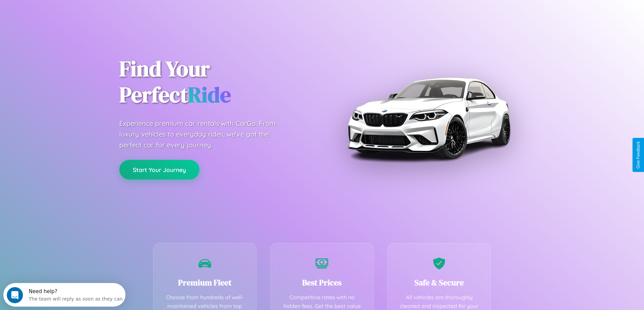 The image size is (644, 310). I want to click on span: Ride, so click(209, 95).